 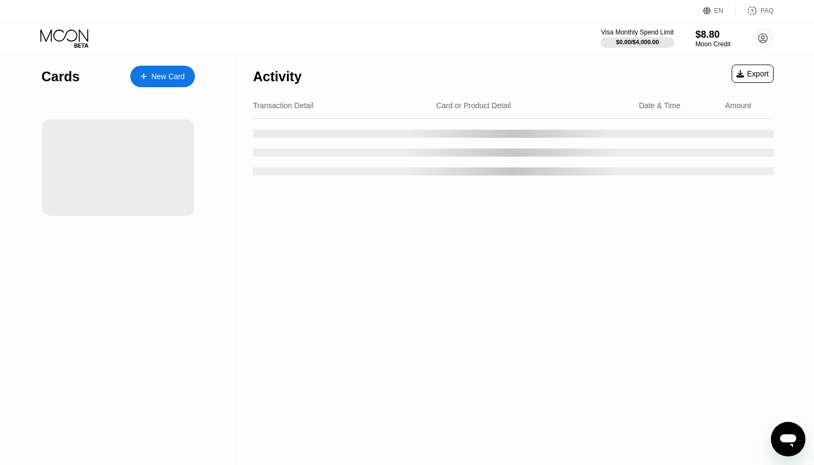 What do you see at coordinates (277, 76) in the screenshot?
I see `div: Activity` at bounding box center [277, 76].